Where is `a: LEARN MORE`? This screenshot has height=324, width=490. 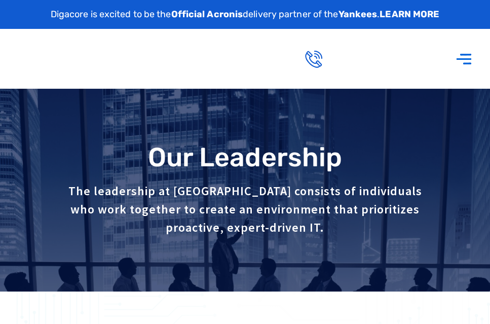
a: LEARN MORE is located at coordinates (409, 14).